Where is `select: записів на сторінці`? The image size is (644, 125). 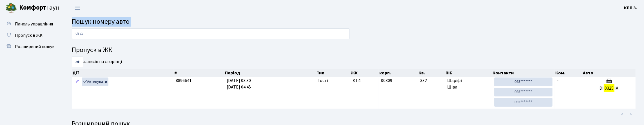
select: записів на сторінці is located at coordinates (77, 62).